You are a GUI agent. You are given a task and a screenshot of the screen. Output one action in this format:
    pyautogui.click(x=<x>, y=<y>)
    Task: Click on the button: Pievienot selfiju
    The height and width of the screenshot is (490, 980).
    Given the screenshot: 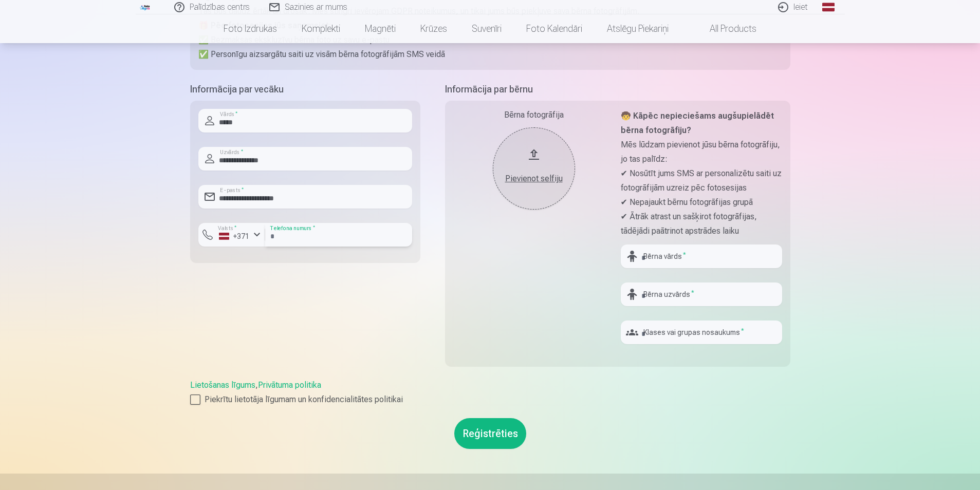 What is the action you would take?
    pyautogui.click(x=534, y=168)
    